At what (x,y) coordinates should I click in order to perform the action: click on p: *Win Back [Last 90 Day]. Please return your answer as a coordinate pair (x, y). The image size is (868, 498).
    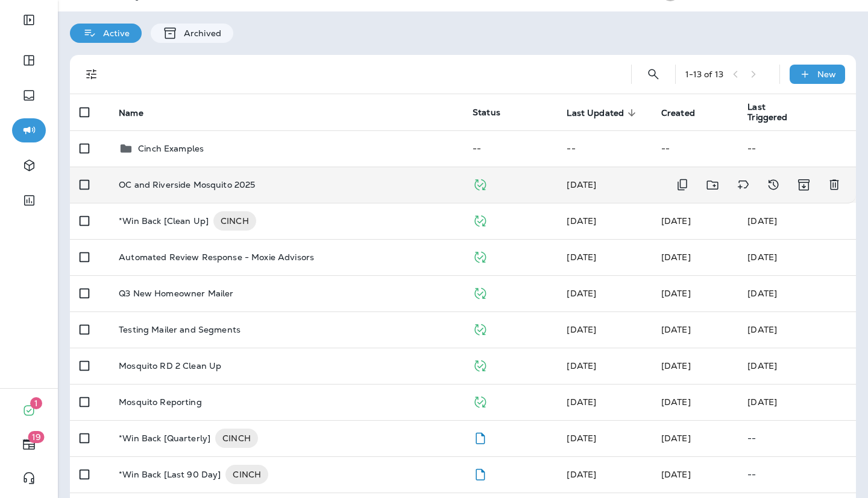
    Looking at the image, I should click on (170, 474).